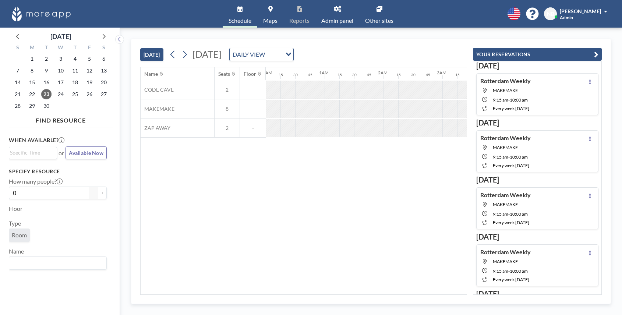 The image size is (622, 315). Describe the element at coordinates (104, 71) in the screenshot. I see `span: Saturday, September 13, 2025` at that location.